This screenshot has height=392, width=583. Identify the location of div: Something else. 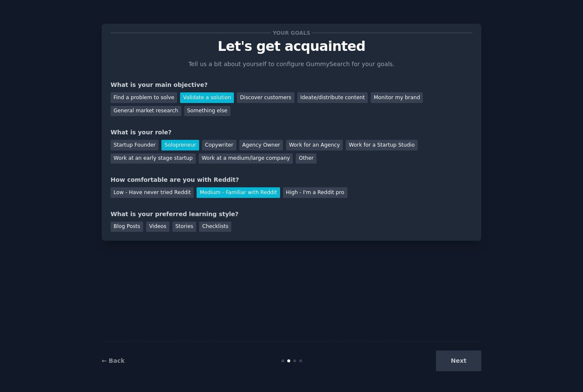
(207, 111).